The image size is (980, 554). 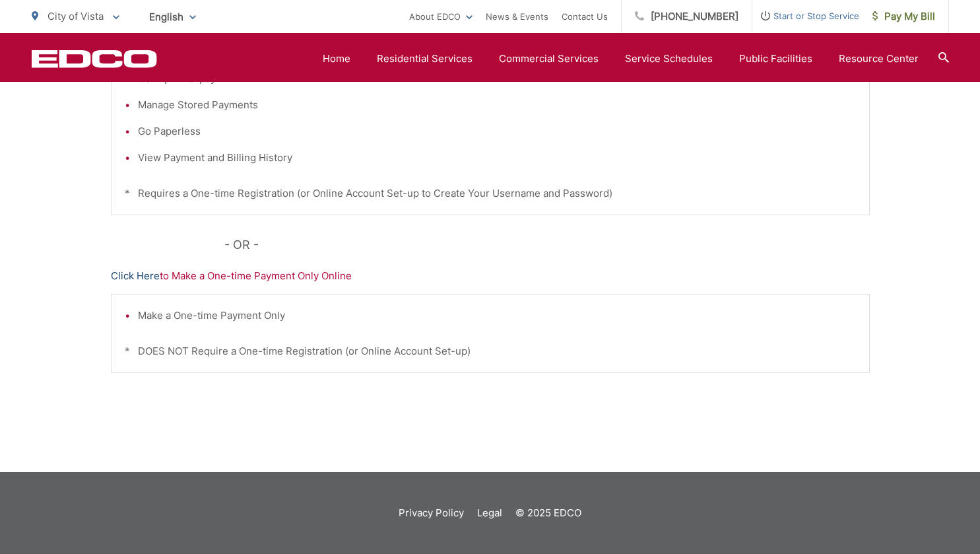 What do you see at coordinates (337, 58) in the screenshot?
I see `a: Home` at bounding box center [337, 58].